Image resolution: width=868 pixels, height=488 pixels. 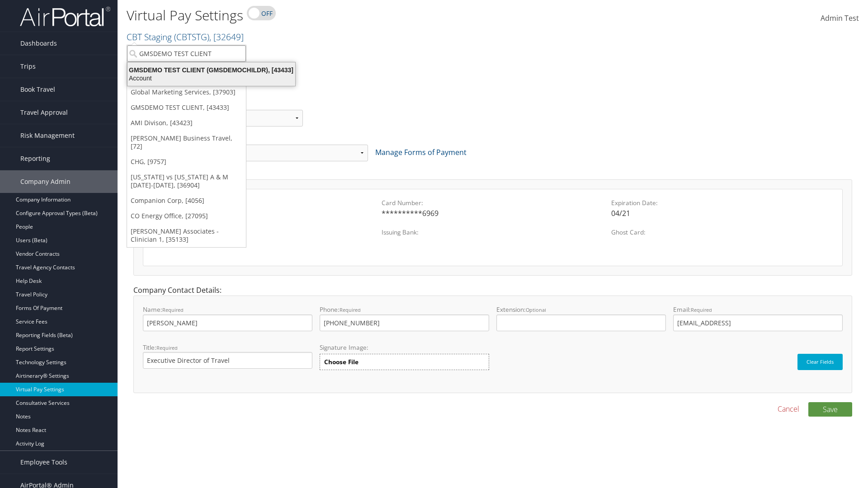 What do you see at coordinates (758, 322) in the screenshot?
I see `input: Email:Required` at bounding box center [758, 322].